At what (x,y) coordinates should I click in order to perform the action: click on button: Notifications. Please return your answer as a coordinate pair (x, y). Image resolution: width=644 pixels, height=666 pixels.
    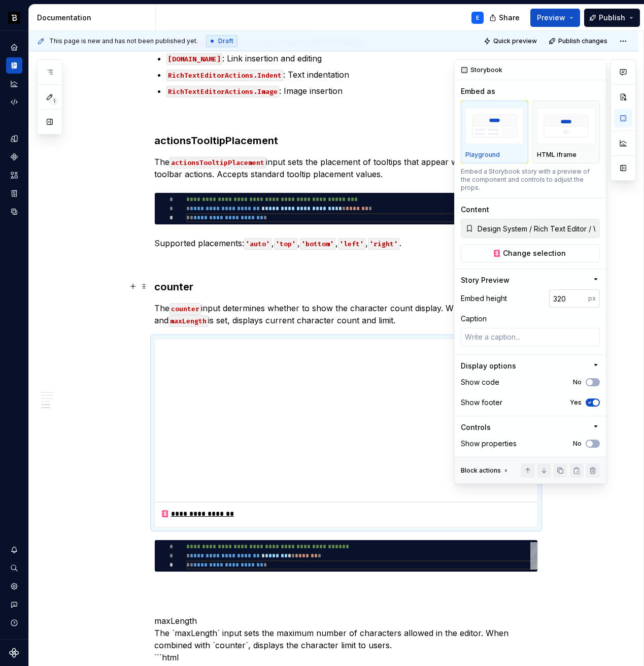
    Looking at the image, I should click on (14, 550).